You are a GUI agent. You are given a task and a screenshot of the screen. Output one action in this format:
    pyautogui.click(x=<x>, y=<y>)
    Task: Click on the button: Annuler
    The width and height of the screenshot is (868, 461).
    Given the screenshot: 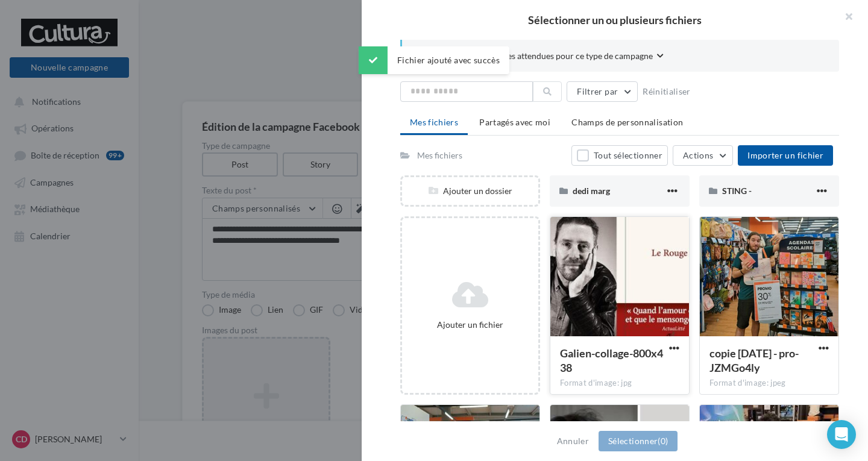 What is the action you would take?
    pyautogui.click(x=573, y=441)
    